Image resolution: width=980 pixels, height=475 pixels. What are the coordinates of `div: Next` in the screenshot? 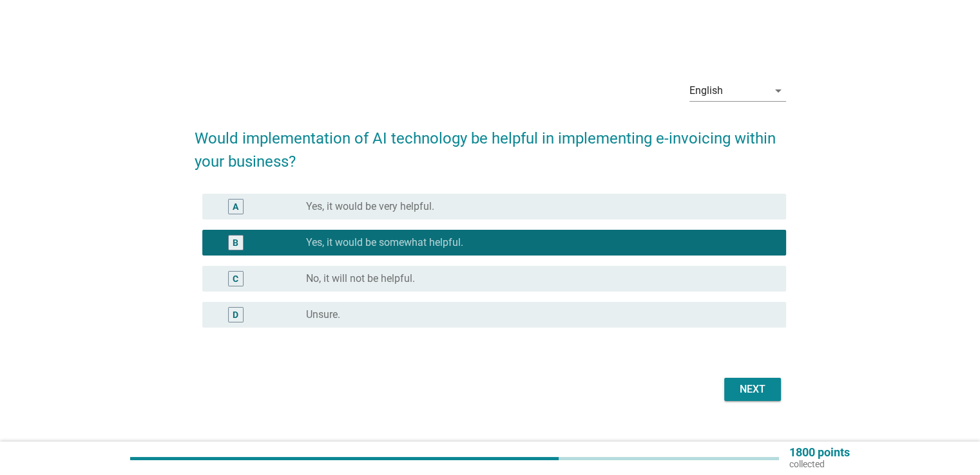 It's located at (753, 389).